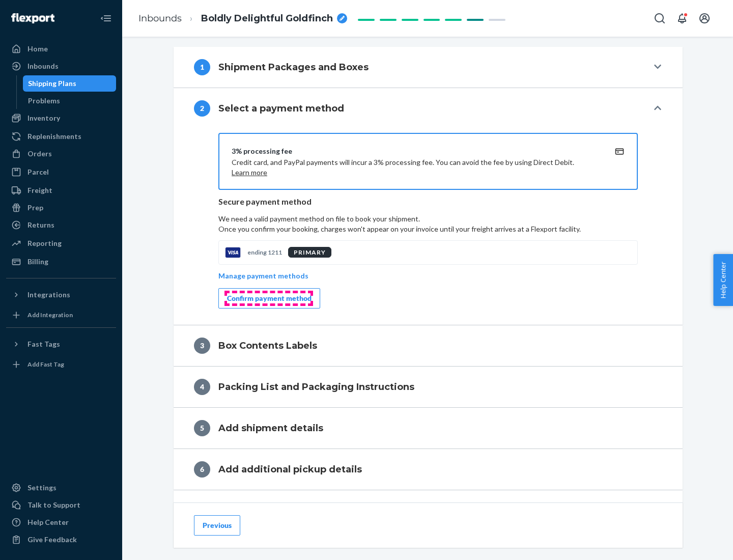 This screenshot has height=560, width=733. I want to click on div: 2, so click(202, 108).